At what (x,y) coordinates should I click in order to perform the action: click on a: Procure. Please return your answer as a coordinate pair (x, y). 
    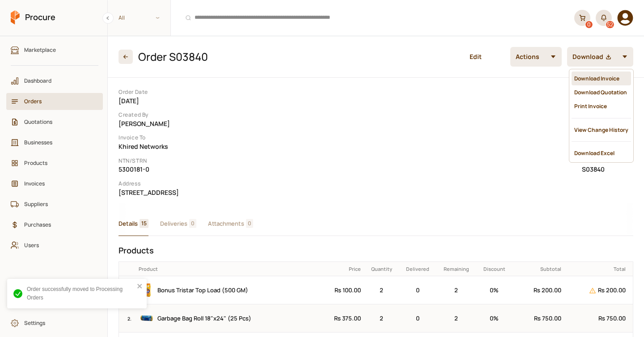
    Looking at the image, I should click on (33, 18).